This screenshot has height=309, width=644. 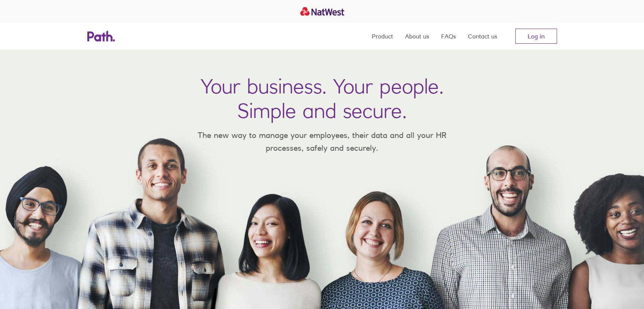 What do you see at coordinates (483, 36) in the screenshot?
I see `a: Contact us` at bounding box center [483, 36].